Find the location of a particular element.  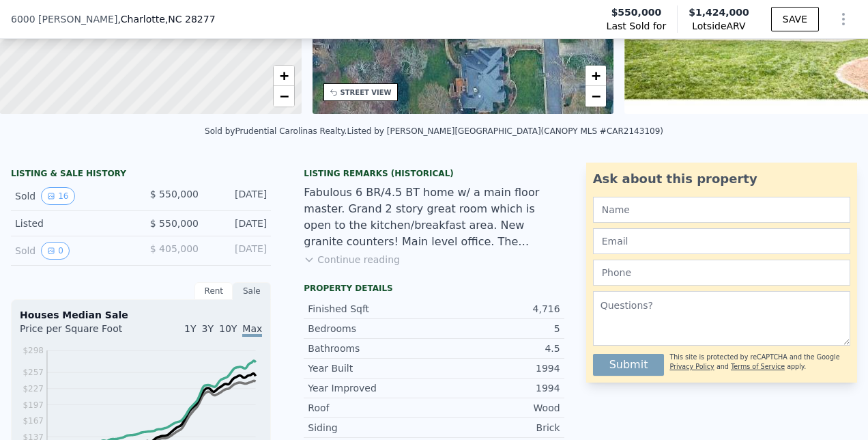

div: Finished Sqft is located at coordinates (370, 309).